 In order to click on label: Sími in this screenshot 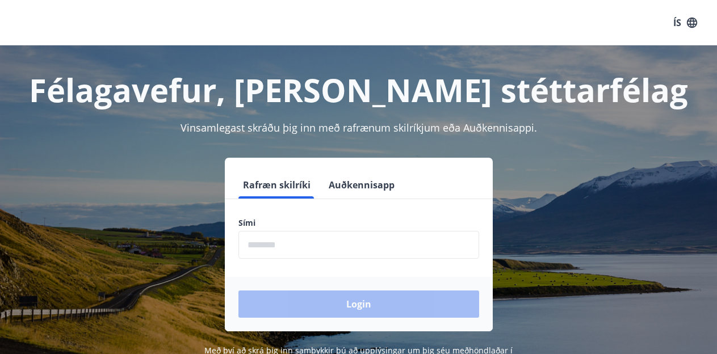, I will do `click(359, 223)`.